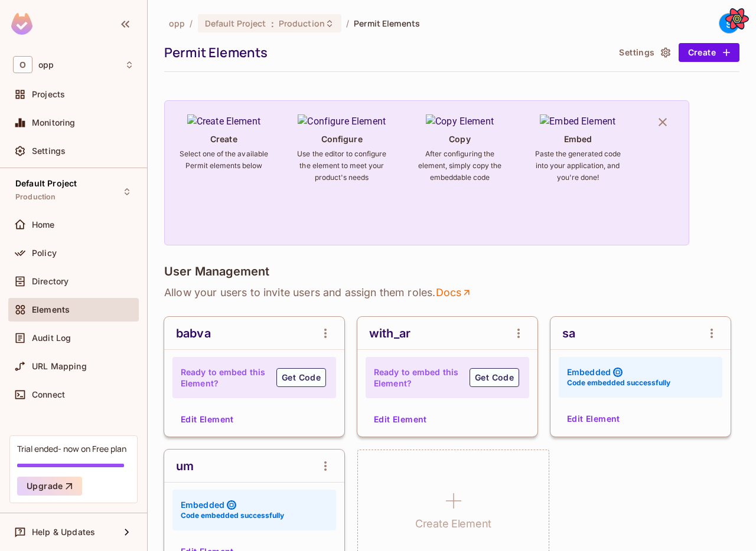 This screenshot has height=551, width=756. I want to click on h6: Paste the generated code into your application, and you're done!, so click(577, 165).